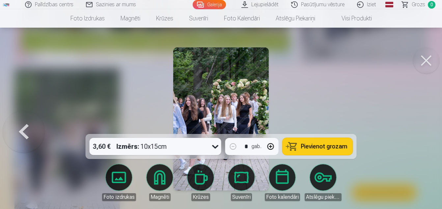 The image size is (442, 209). What do you see at coordinates (318, 147) in the screenshot?
I see `button: Pievienot grozam` at bounding box center [318, 147].